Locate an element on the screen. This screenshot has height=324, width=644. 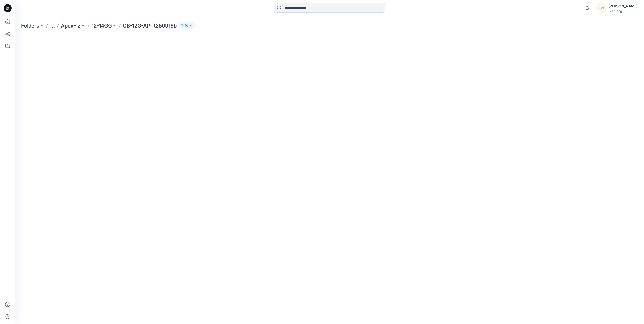
p: Folders is located at coordinates (30, 25).